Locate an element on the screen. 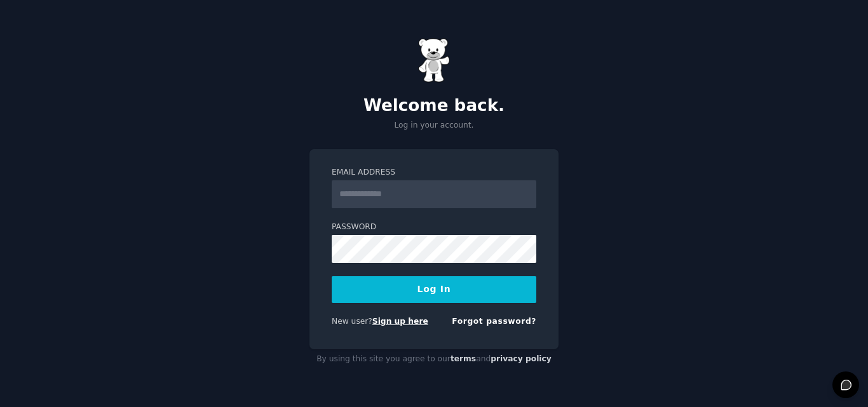 Image resolution: width=868 pixels, height=407 pixels. label: Email Address is located at coordinates (434, 173).